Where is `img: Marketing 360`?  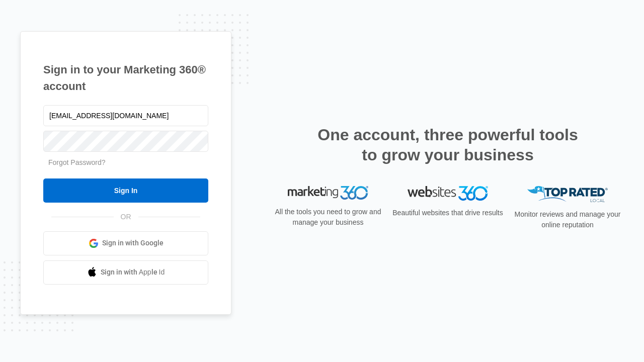
img: Marketing 360 is located at coordinates (328, 193).